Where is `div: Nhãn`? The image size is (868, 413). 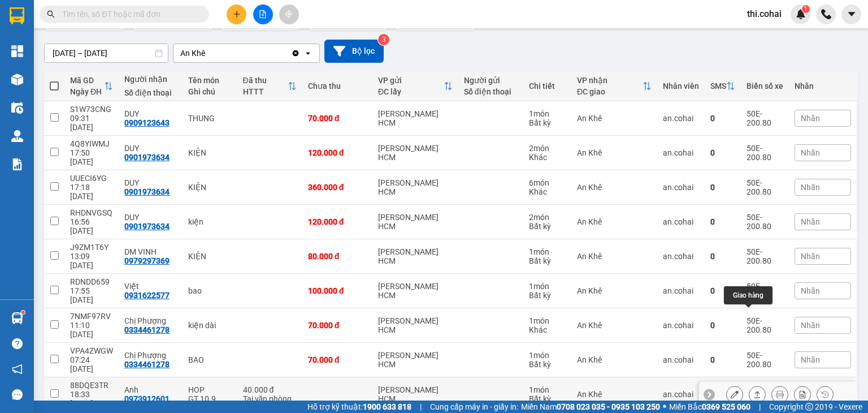
div: Nhãn is located at coordinates (823, 86).